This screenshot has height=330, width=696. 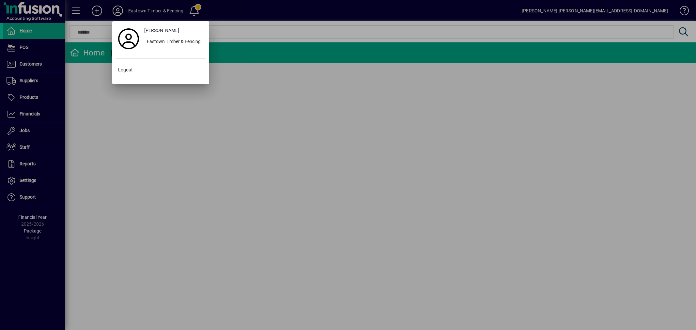 What do you see at coordinates (174, 42) in the screenshot?
I see `div: Eastown Timber & Fencing` at bounding box center [174, 42].